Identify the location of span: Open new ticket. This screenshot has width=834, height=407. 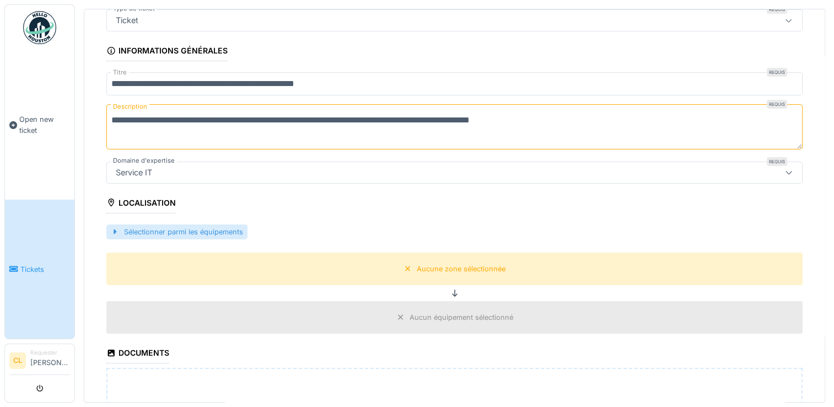
(45, 125).